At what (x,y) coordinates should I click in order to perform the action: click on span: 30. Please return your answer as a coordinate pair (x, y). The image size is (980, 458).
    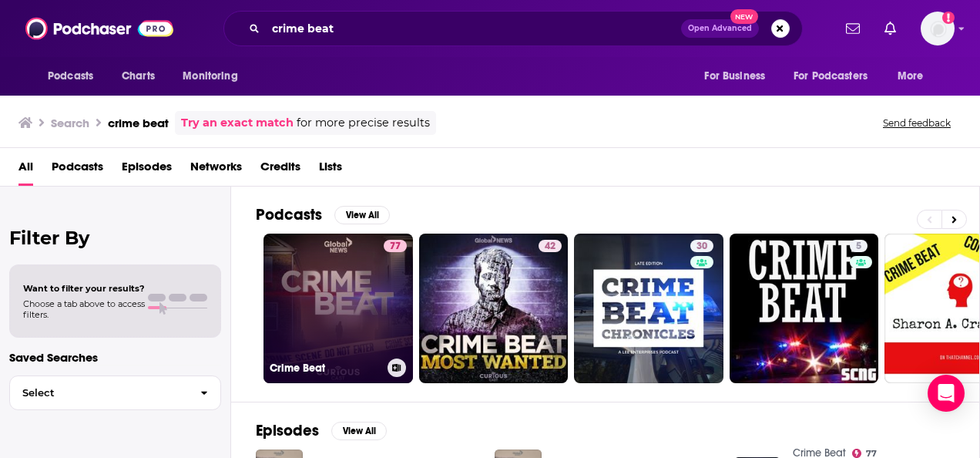
    Looking at the image, I should click on (702, 246).